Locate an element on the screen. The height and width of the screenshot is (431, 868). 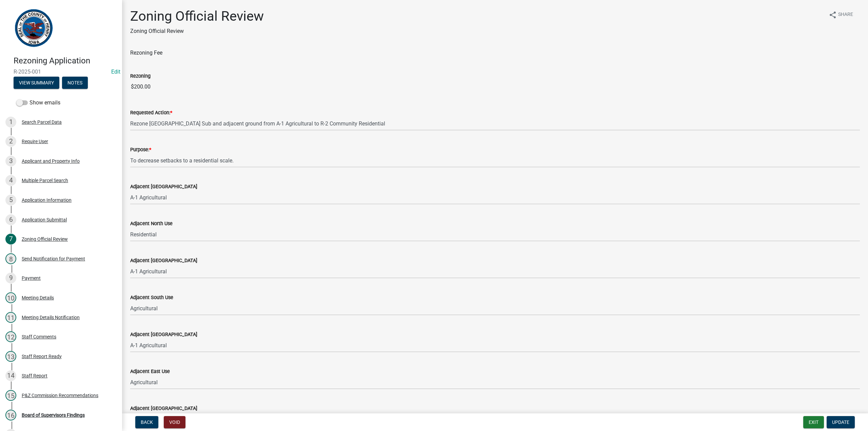
div: Staff Comments is located at coordinates (39, 337).